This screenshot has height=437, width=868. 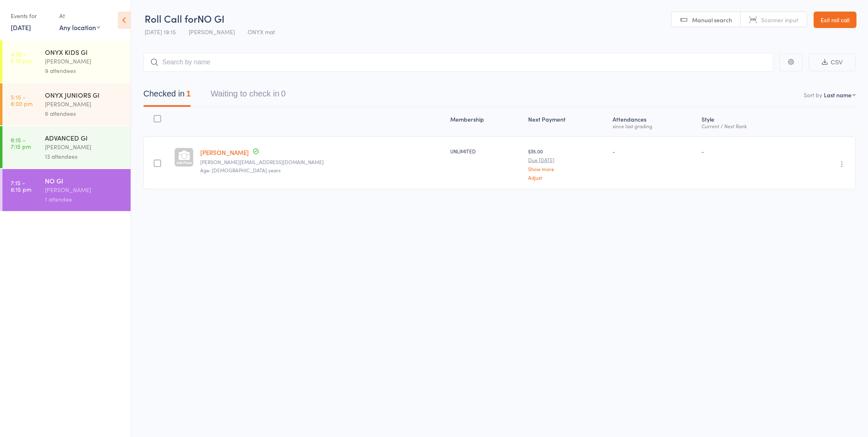 I want to click on div: Membership, so click(x=486, y=122).